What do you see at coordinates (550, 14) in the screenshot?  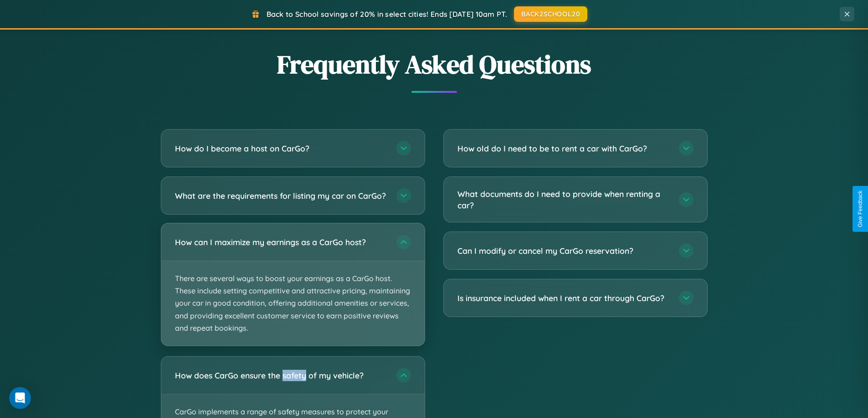 I see `button: BACK2SCHOOL20` at bounding box center [550, 14].